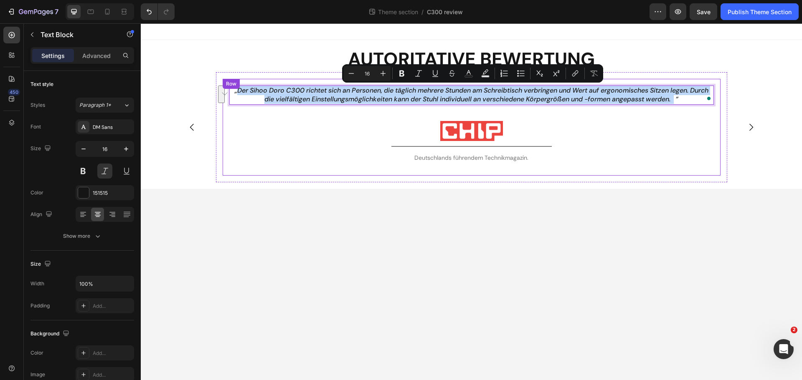 This screenshot has height=380, width=802. I want to click on button: Carousel Next Arrow, so click(610, 104).